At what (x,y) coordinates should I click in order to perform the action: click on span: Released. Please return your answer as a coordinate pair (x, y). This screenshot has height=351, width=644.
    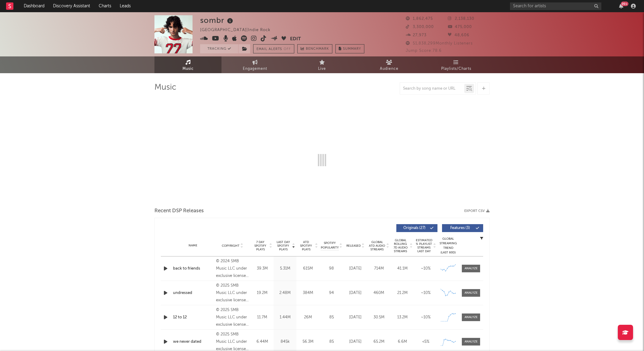
    Looking at the image, I should click on (353, 245).